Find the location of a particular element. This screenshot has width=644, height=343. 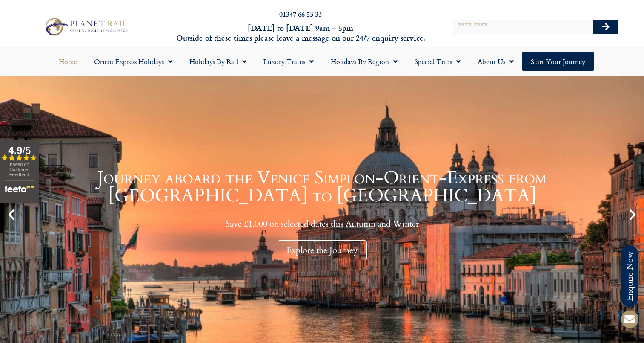

a: Luxury Trains is located at coordinates (289, 61).